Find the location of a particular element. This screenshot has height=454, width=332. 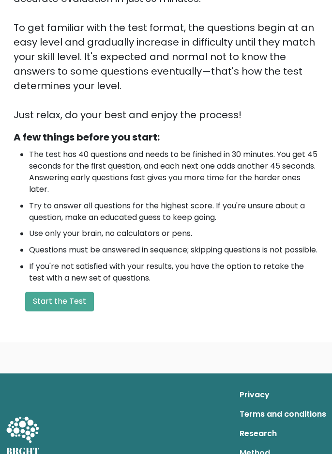

li: If you're not satisfied with your results, you have the option to retake the test with a new set ... is located at coordinates (174, 272).